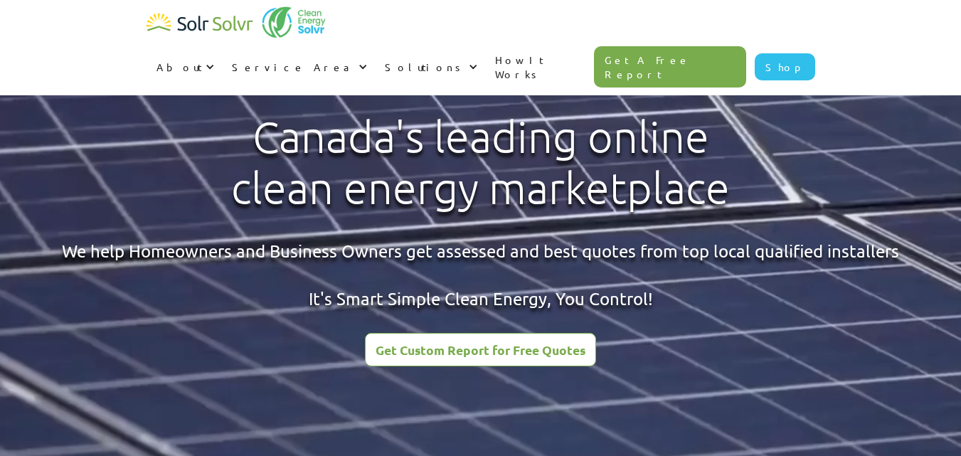 This screenshot has width=961, height=456. I want to click on a: Get Custom Report for Free Quotes, so click(480, 349).